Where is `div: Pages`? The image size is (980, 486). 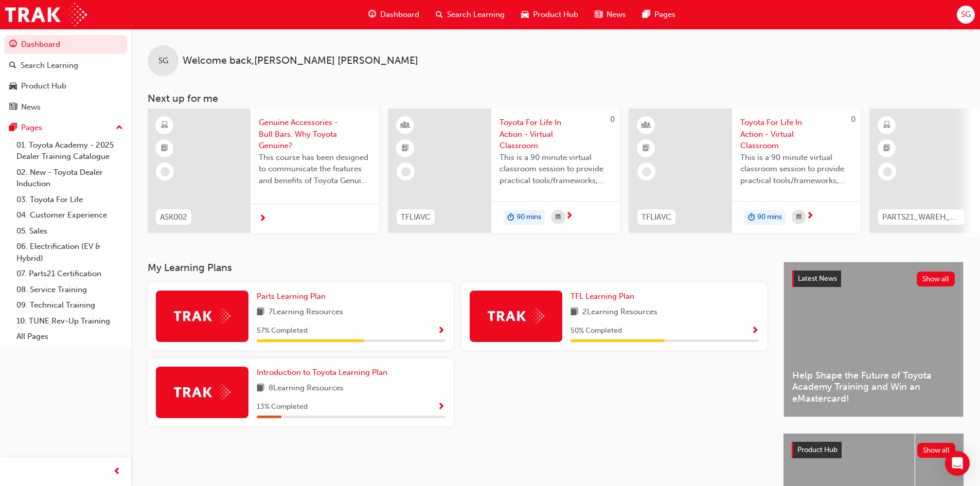 div: Pages is located at coordinates (32, 128).